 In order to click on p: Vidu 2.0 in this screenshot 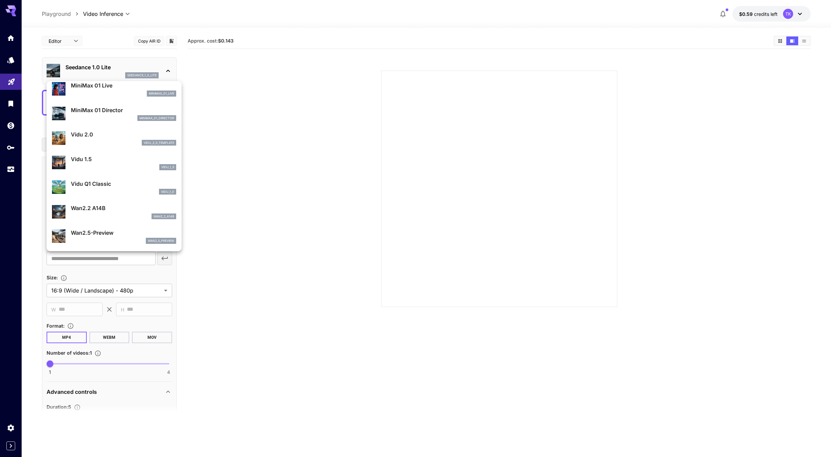, I will do `click(124, 134)`.